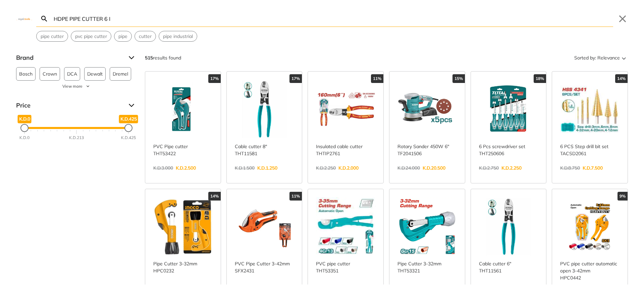  Describe the element at coordinates (624, 58) in the screenshot. I see `svg: Sort` at that location.